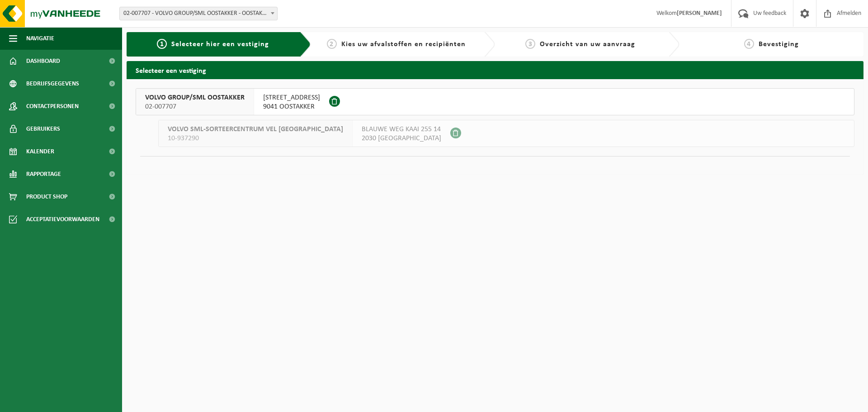  Describe the element at coordinates (332, 44) in the screenshot. I see `span: 2` at that location.